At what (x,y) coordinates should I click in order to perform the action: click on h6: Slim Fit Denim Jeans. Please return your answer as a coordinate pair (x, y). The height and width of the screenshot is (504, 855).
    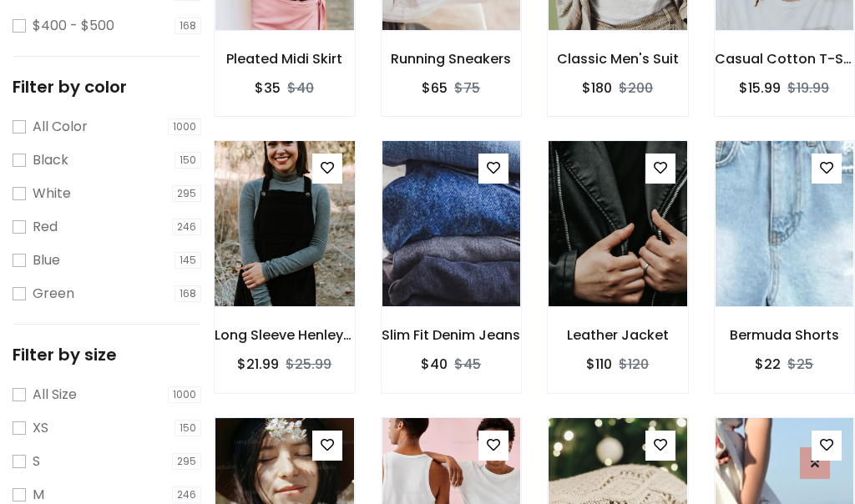
    Looking at the image, I should click on (452, 335).